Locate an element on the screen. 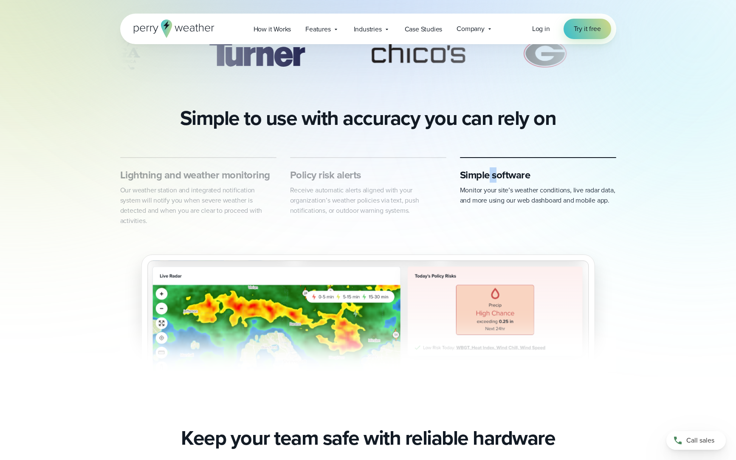  span: Industries is located at coordinates (368, 29).